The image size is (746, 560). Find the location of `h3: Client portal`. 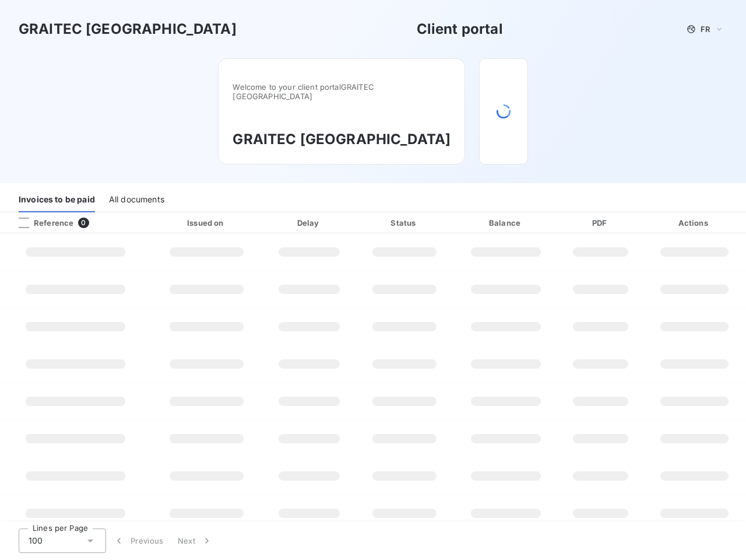

h3: Client portal is located at coordinates (460, 29).